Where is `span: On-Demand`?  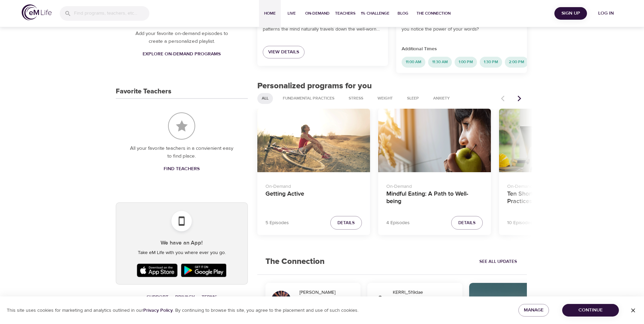
span: On-Demand is located at coordinates (318, 13).